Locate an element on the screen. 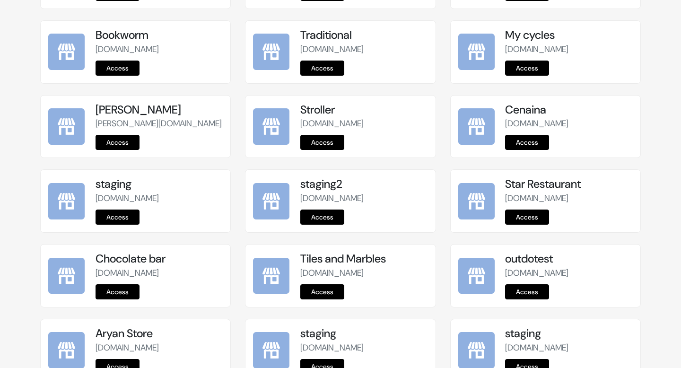 This screenshot has width=681, height=368. h5: Stroller is located at coordinates (363, 110).